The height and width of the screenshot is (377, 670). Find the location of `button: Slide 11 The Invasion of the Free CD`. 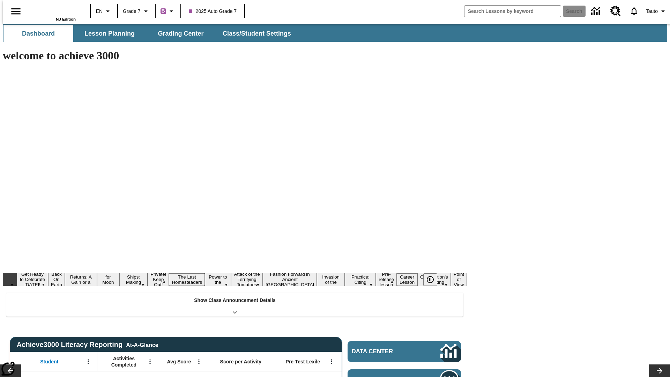

button: Slide 11 The Invasion of the Free CD is located at coordinates (331, 279).